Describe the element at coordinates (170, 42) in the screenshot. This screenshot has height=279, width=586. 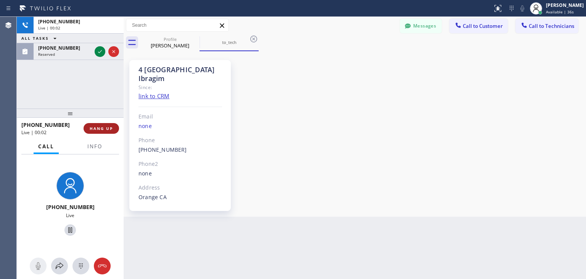
I see `div: Dave Sitkowski` at that location.